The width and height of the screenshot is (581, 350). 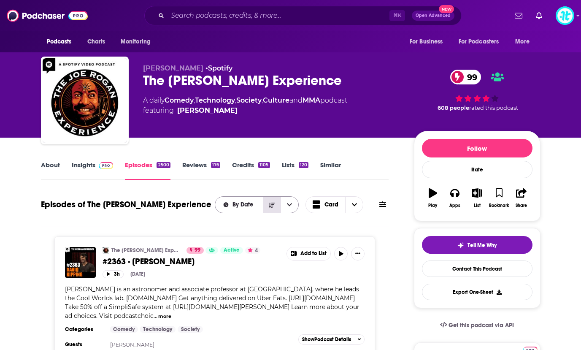 What do you see at coordinates (84, 329) in the screenshot?
I see `h3: Categories` at bounding box center [84, 329].